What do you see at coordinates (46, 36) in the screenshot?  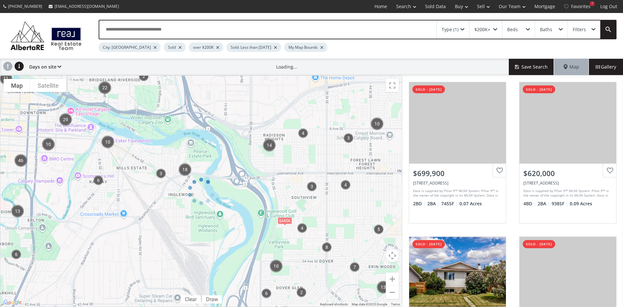 I see `img: Logo` at bounding box center [46, 36].